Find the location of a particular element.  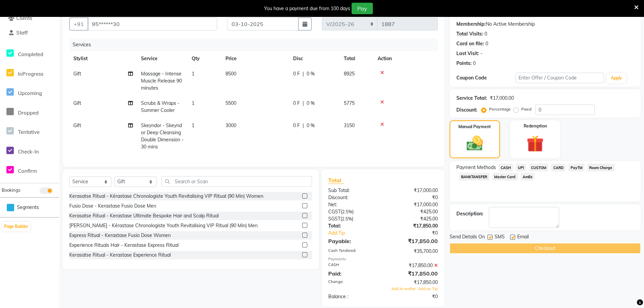

th: Service is located at coordinates (162, 58).